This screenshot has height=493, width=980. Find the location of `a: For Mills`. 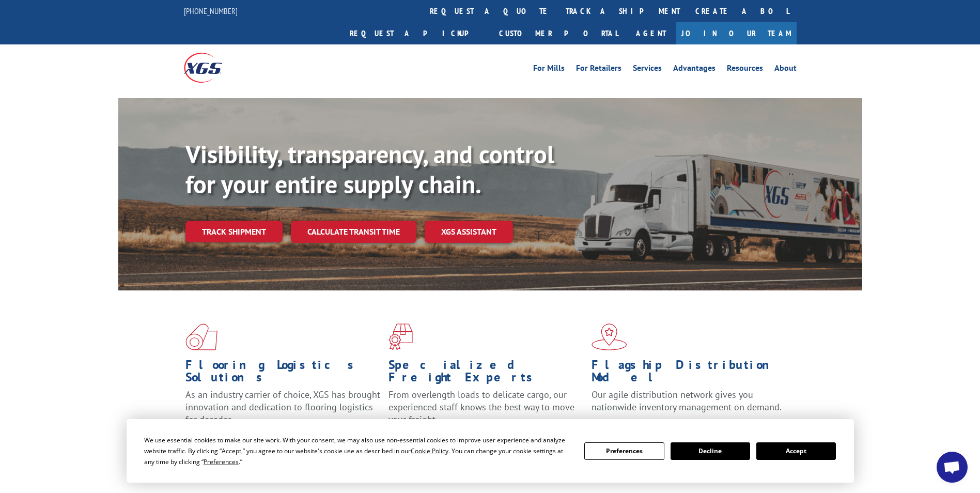

a: For Mills is located at coordinates (549, 70).